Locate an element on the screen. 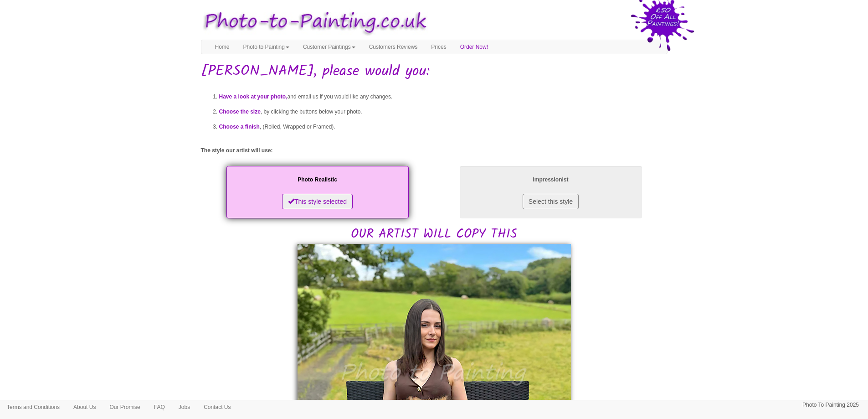 This screenshot has height=419, width=868. li: , by clicking the buttons below your photo. is located at coordinates (444, 111).